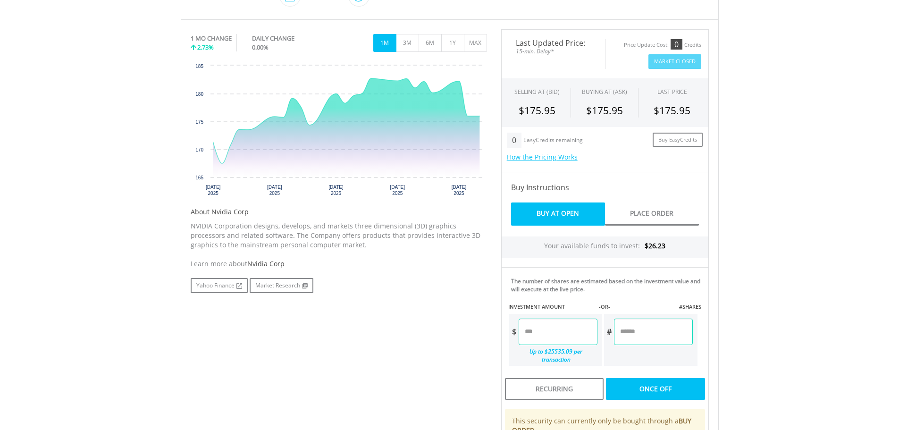 The height and width of the screenshot is (430, 899). Describe the element at coordinates (339, 264) in the screenshot. I see `div: Learn more about` at that location.